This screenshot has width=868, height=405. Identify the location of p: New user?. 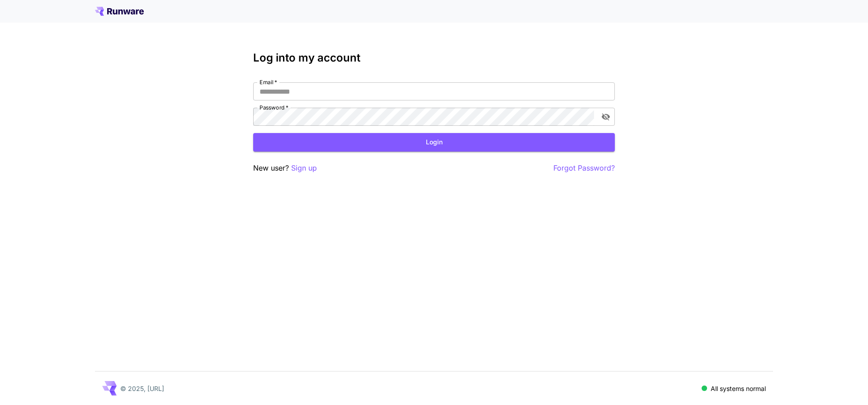
(285, 168).